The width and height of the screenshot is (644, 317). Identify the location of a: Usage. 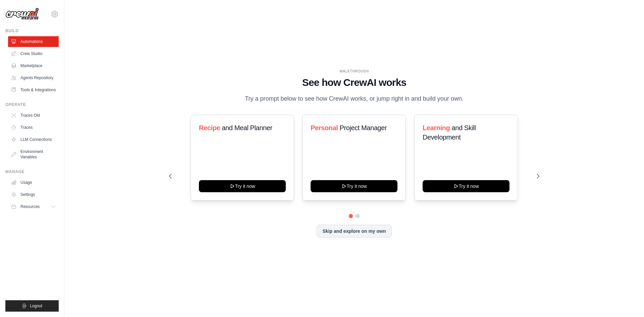
(33, 182).